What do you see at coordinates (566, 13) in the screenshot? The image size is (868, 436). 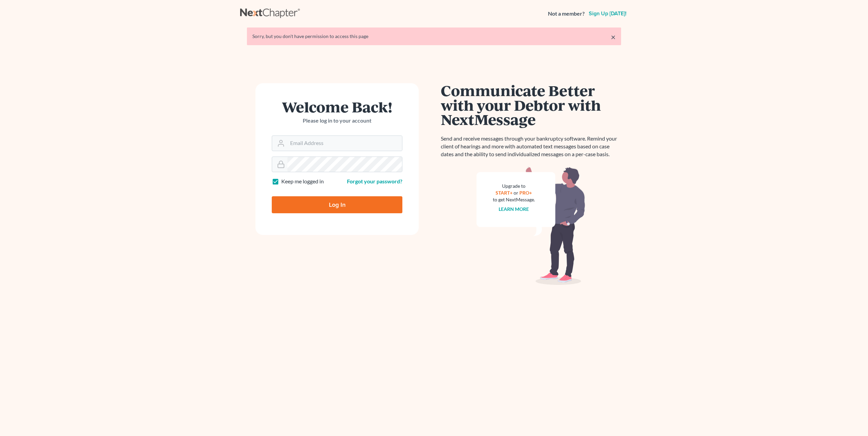 I see `strong: Not a member?` at bounding box center [566, 13].